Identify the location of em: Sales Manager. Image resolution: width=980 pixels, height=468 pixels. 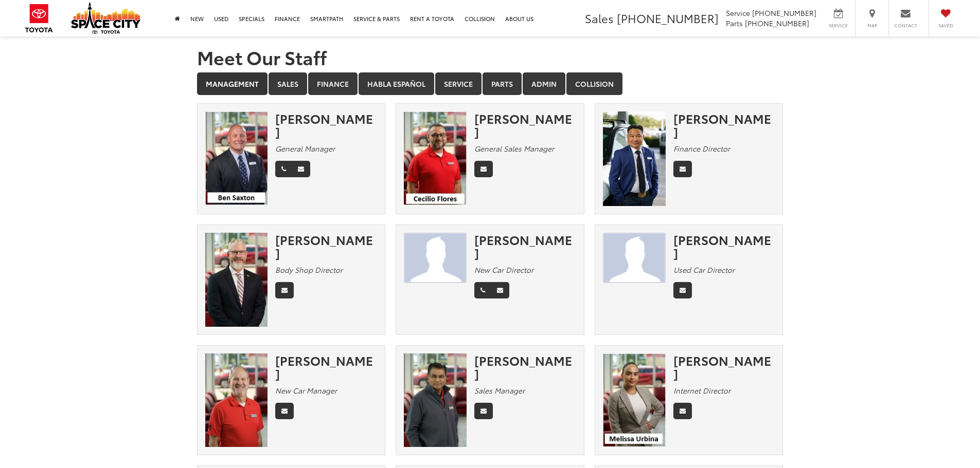
(499, 390).